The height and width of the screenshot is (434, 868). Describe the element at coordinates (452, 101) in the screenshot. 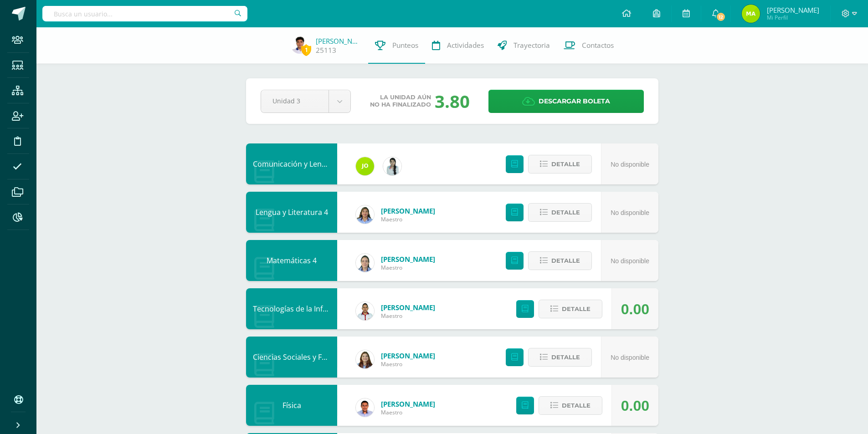

I see `div: 3.80` at that location.